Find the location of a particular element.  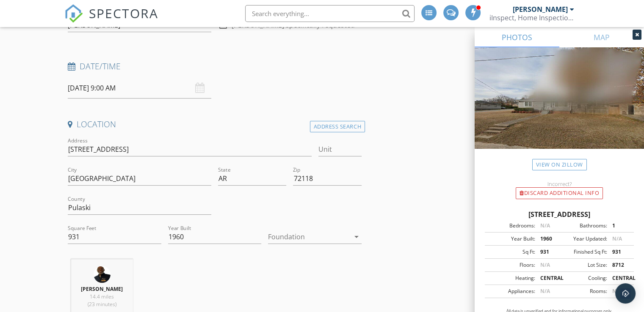

span: SPECTORA is located at coordinates (124, 13).